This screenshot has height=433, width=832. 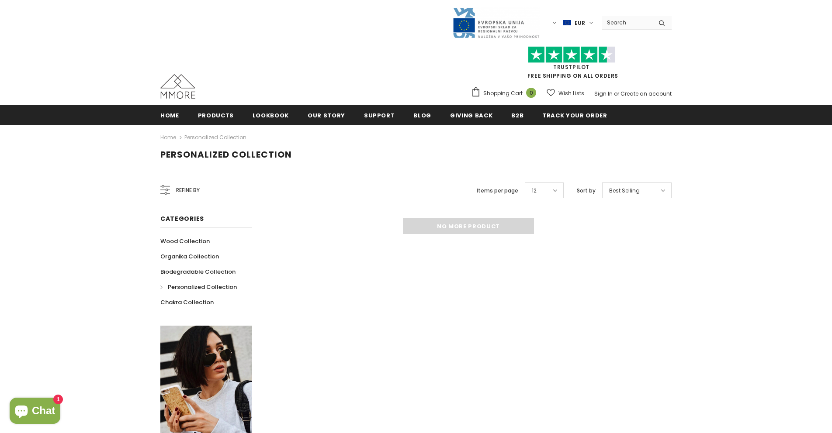 What do you see at coordinates (188, 190) in the screenshot?
I see `span: Refine by` at bounding box center [188, 190].